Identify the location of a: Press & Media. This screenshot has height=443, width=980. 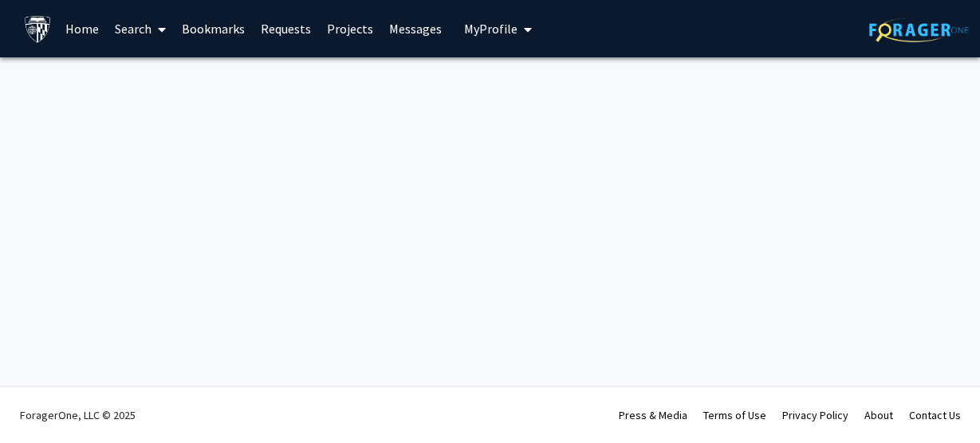
(653, 415).